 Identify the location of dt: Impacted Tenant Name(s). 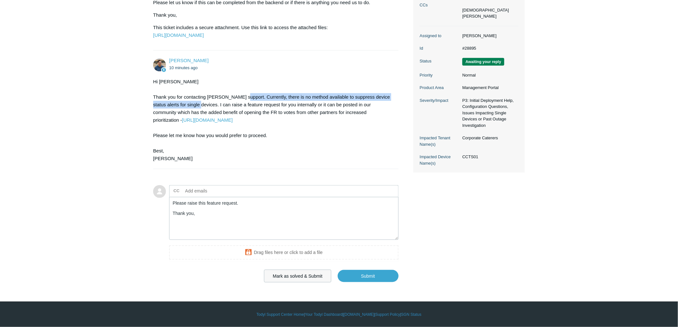
(439, 141).